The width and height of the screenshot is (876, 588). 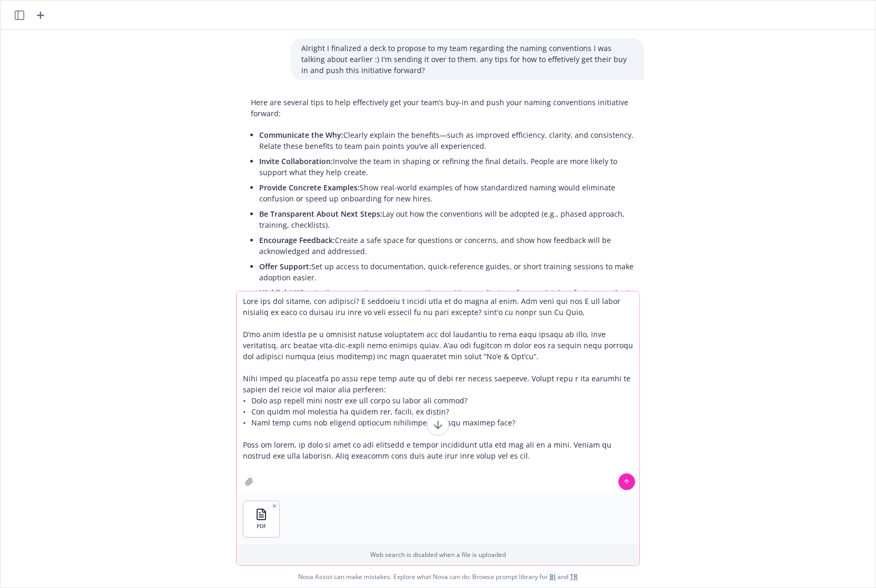 I want to click on p: Clearly explain the benefits—such as improved efficiency, clarity, and consistency. Relate these ..., so click(x=446, y=140).